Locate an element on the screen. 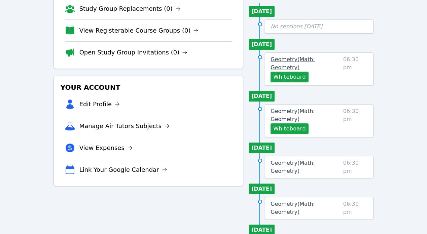 This screenshot has height=234, width=427. a: Edit Profile is located at coordinates (100, 104).